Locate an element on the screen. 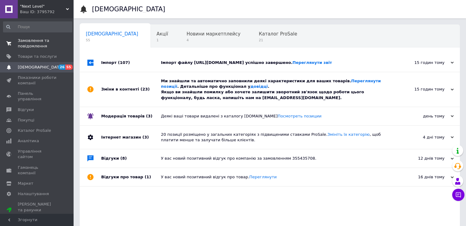 The width and height of the screenshot is (466, 226). span: Маркет is located at coordinates (25, 184).